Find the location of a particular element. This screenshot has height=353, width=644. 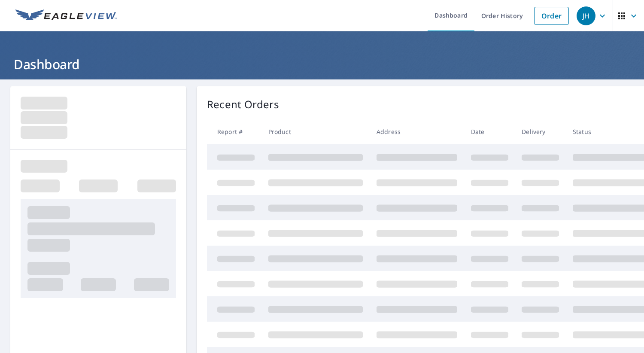

img: EV Logo is located at coordinates (66, 16).